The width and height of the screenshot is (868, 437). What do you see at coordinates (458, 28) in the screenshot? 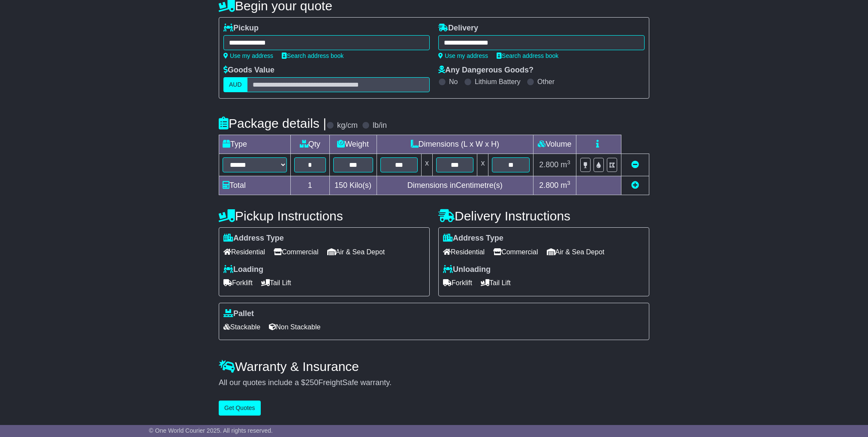
I see `label: Delivery` at bounding box center [458, 28].